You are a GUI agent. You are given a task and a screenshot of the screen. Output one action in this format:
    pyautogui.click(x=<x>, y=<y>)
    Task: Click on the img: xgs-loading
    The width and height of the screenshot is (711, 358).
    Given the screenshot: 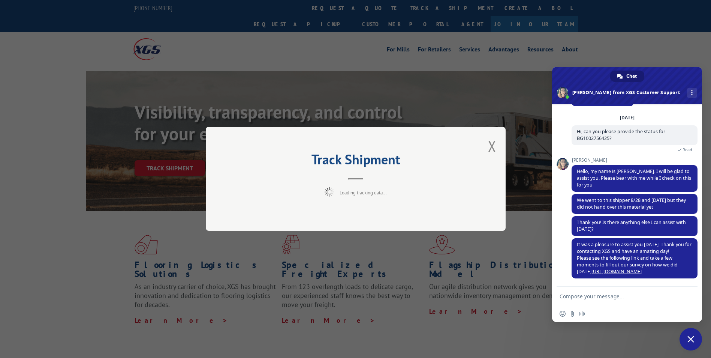 What is the action you would take?
    pyautogui.click(x=329, y=192)
    